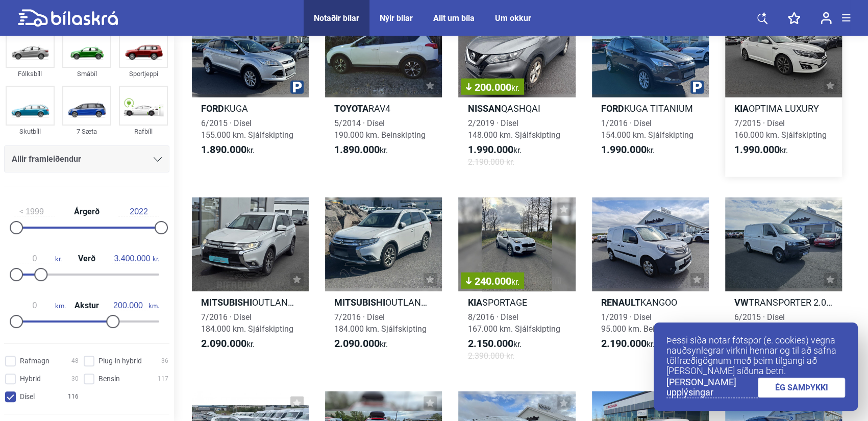 Image resolution: width=868 pixels, height=421 pixels. Describe the element at coordinates (516, 108) in the screenshot. I see `h2: QASHQAI` at that location.